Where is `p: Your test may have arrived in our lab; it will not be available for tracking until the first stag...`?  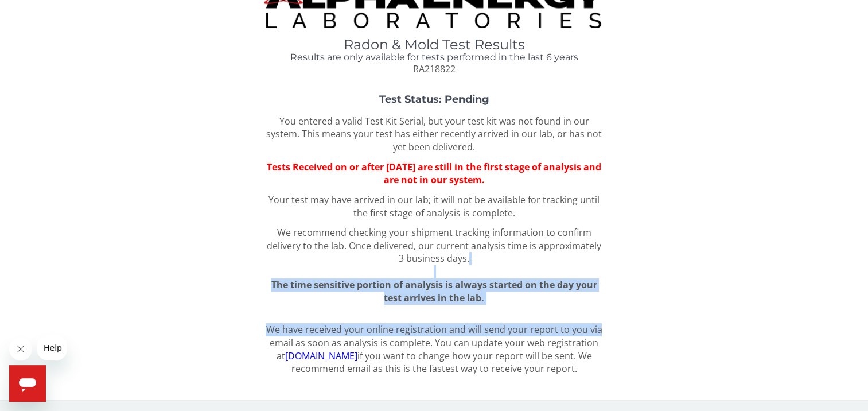
p: Your test may have arrived in our lab; it will not be available for tracking until the first stag... is located at coordinates (434, 206).